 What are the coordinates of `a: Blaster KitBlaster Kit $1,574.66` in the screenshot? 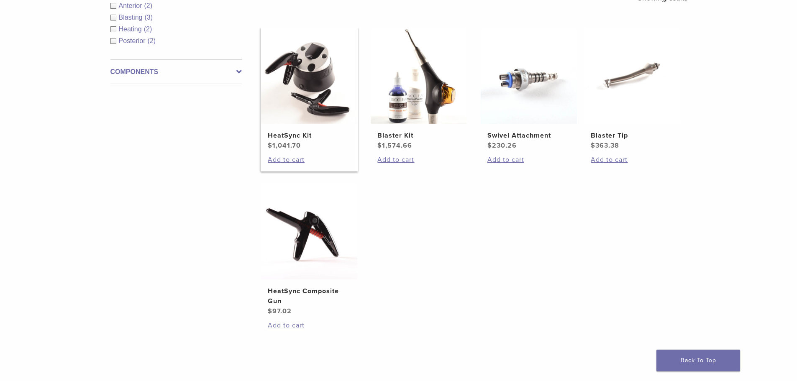 It's located at (419, 89).